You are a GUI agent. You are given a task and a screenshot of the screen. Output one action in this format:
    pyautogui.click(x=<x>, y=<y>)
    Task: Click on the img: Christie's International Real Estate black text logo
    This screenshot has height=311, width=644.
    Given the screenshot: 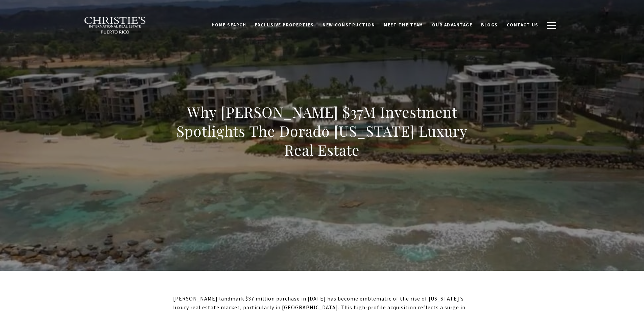 What is the action you would take?
    pyautogui.click(x=115, y=25)
    